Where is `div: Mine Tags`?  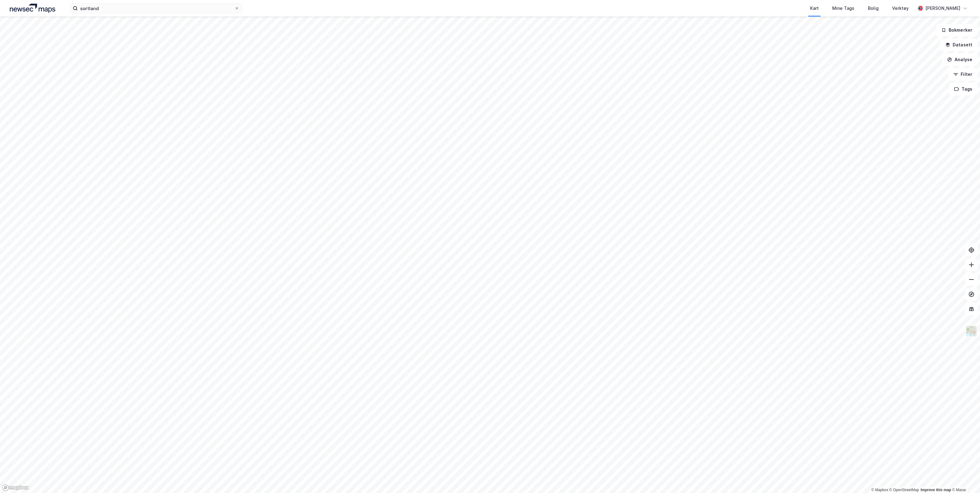 div: Mine Tags is located at coordinates (843, 8).